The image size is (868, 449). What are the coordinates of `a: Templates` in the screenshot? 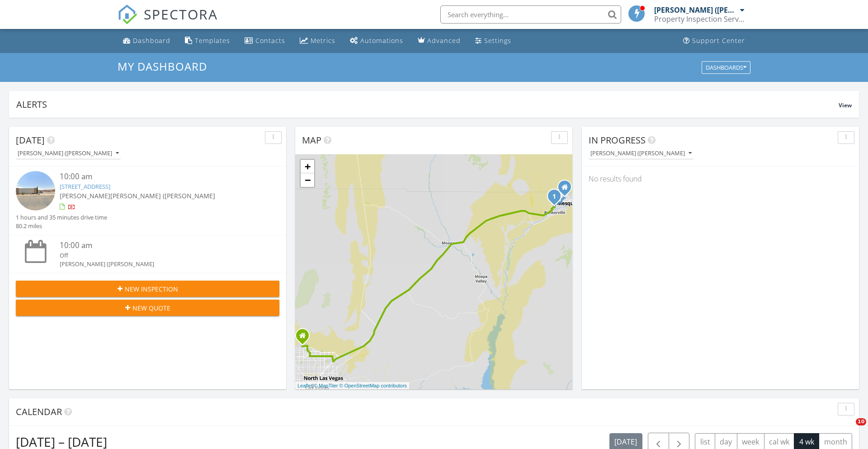 It's located at (208, 40).